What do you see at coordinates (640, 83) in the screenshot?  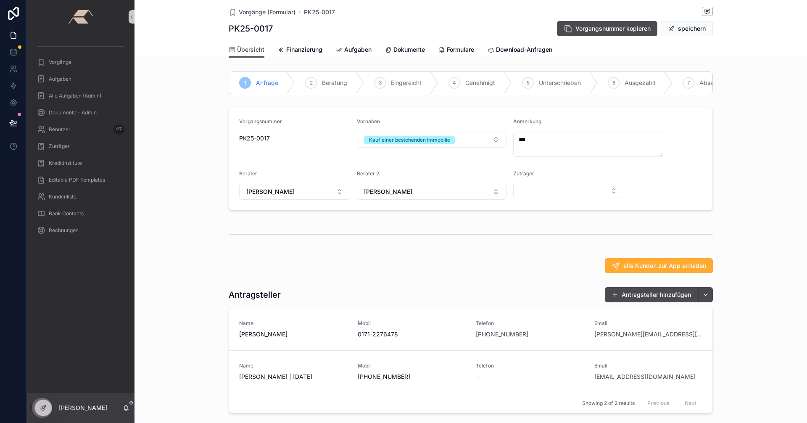 I see `span: Ausgezahlt` at bounding box center [640, 83].